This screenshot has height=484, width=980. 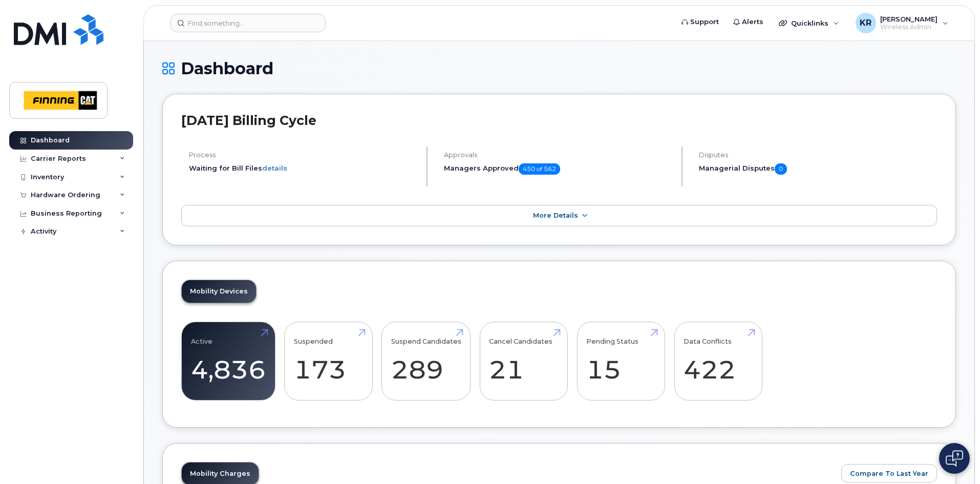 What do you see at coordinates (718, 361) in the screenshot?
I see `a: Data Conflicts 422` at bounding box center [718, 361].